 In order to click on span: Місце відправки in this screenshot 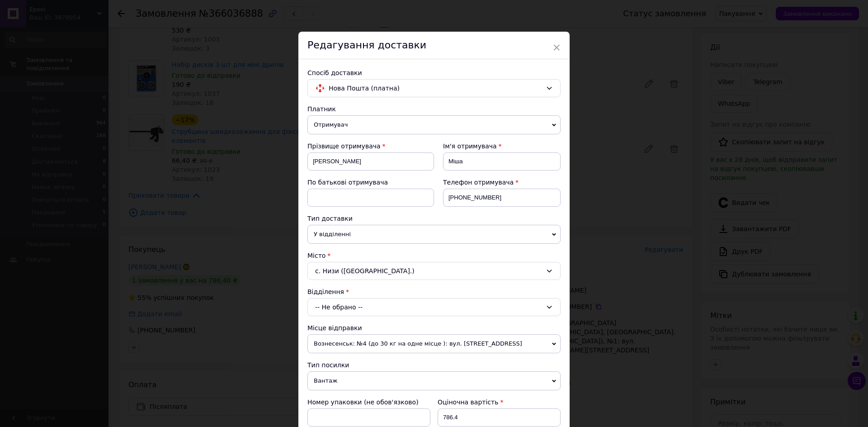, I will do `click(334, 328)`.